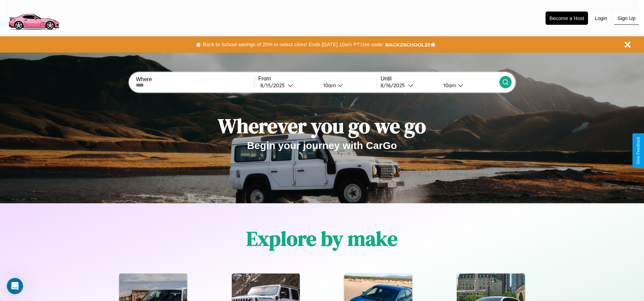 Image resolution: width=644 pixels, height=301 pixels. Describe the element at coordinates (440, 79) in the screenshot. I see `label: Until` at that location.